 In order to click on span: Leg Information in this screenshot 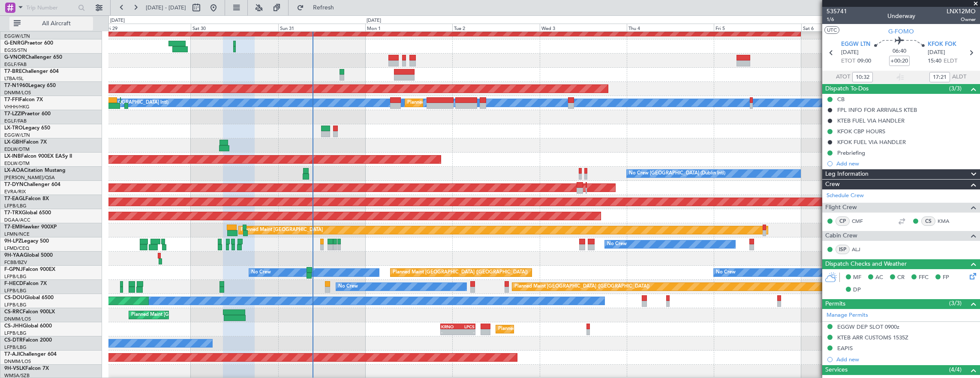, I will do `click(847, 174)`.